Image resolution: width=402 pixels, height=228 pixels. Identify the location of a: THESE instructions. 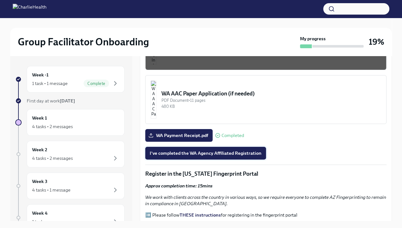
(200, 215).